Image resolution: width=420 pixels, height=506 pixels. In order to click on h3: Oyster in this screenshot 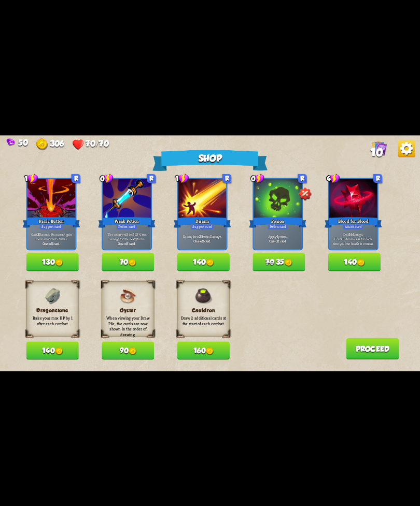, I will do `click(127, 310)`.